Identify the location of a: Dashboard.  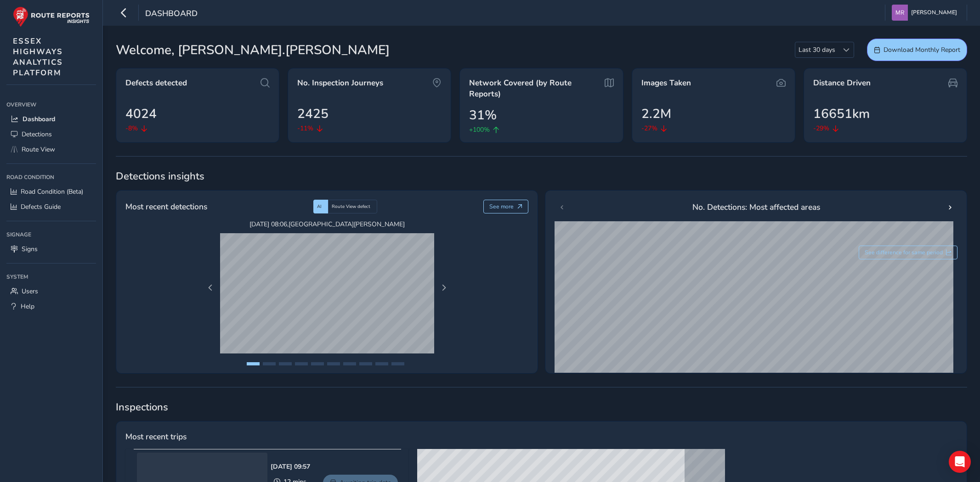
(51, 119).